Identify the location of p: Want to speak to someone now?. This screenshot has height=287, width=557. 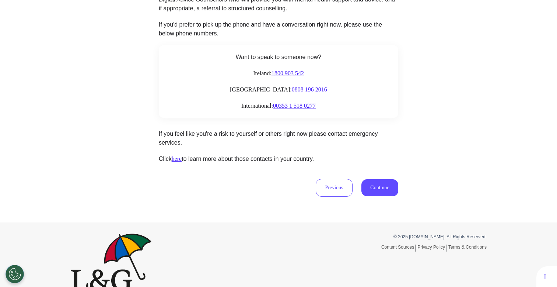
(279, 57).